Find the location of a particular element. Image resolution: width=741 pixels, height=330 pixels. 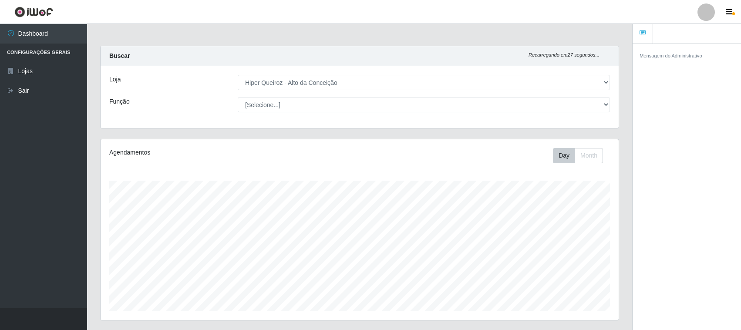

label: Função is located at coordinates (119, 101).